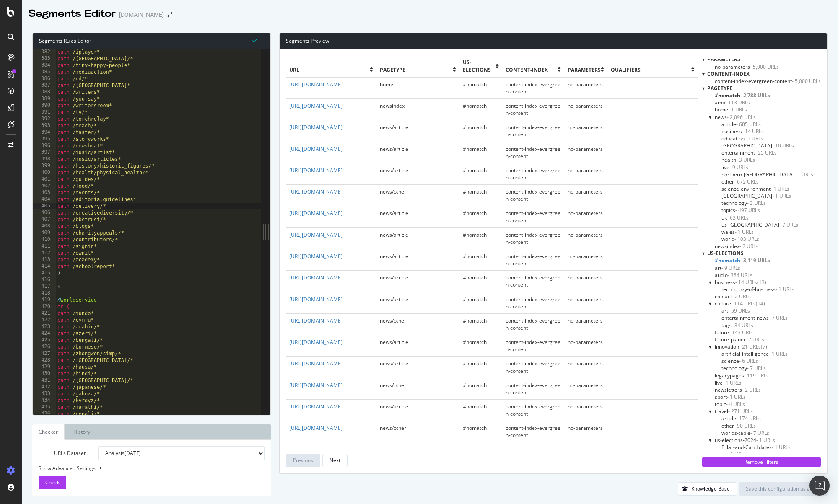 This screenshot has width=838, height=504. I want to click on span: - 5,000 URLs, so click(806, 81).